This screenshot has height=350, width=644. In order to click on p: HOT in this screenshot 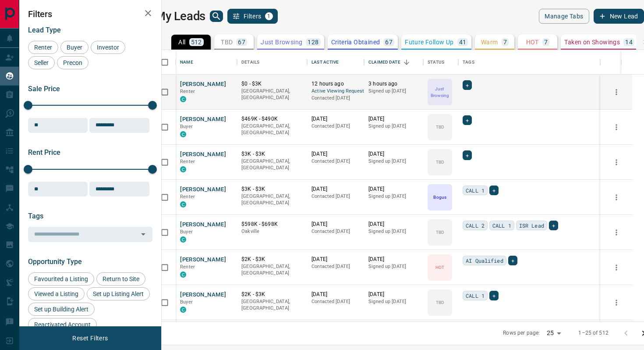, I will do `click(440, 267)`.